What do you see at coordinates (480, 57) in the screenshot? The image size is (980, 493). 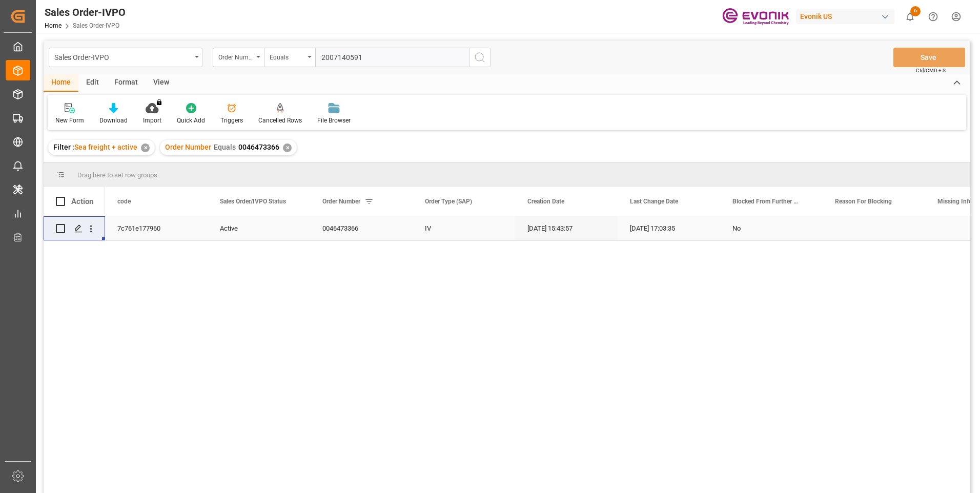 I see `button: search button` at bounding box center [480, 57].